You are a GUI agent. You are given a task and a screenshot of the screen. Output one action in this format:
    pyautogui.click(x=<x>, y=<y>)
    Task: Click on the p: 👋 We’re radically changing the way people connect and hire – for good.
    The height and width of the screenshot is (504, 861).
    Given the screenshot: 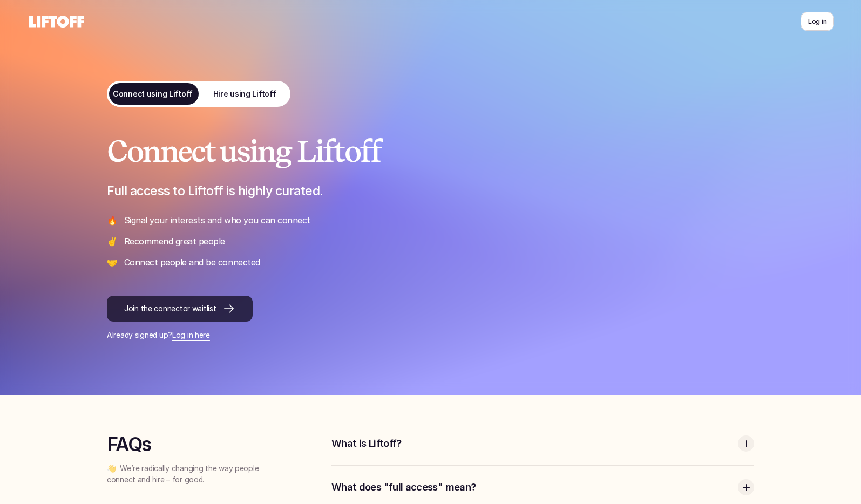 What is the action you would take?
    pyautogui.click(x=186, y=474)
    